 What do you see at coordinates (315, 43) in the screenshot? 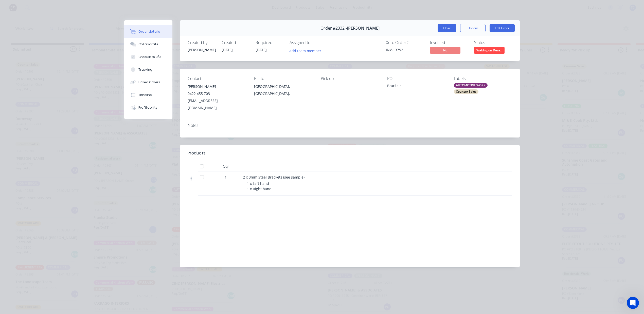
I see `div: Assigned to` at bounding box center [315, 43].